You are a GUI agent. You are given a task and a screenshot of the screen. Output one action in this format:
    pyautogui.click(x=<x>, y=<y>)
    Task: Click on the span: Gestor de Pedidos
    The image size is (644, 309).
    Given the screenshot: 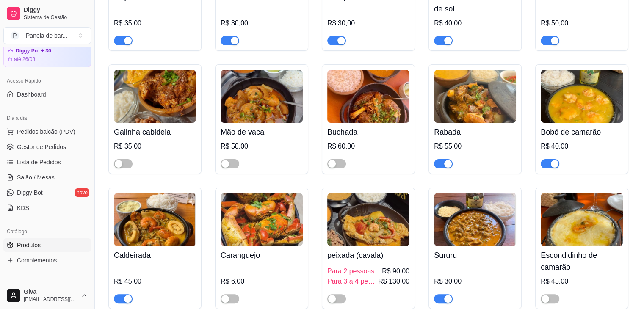 What is the action you would take?
    pyautogui.click(x=41, y=147)
    